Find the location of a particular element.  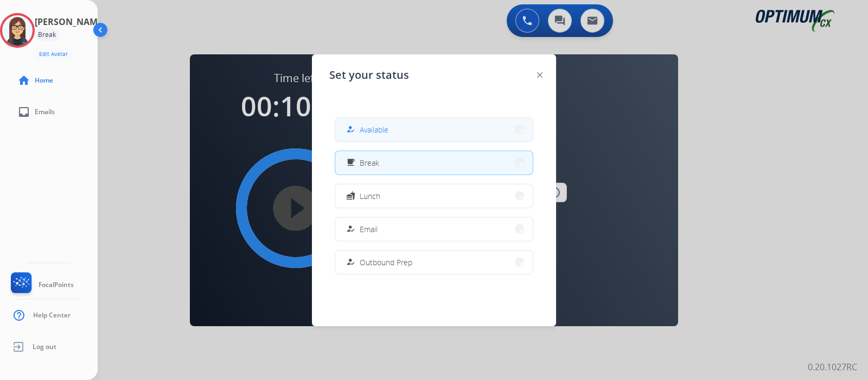

mat-icon: home is located at coordinates (24, 81).